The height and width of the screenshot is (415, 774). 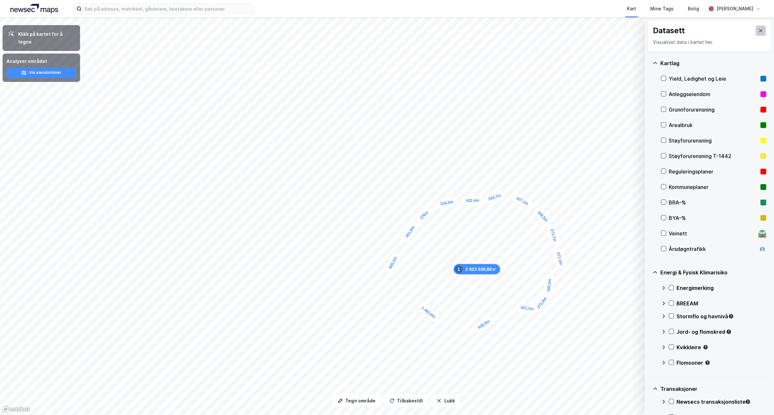 I want to click on div: Stormflo og havnivå, so click(x=721, y=317).